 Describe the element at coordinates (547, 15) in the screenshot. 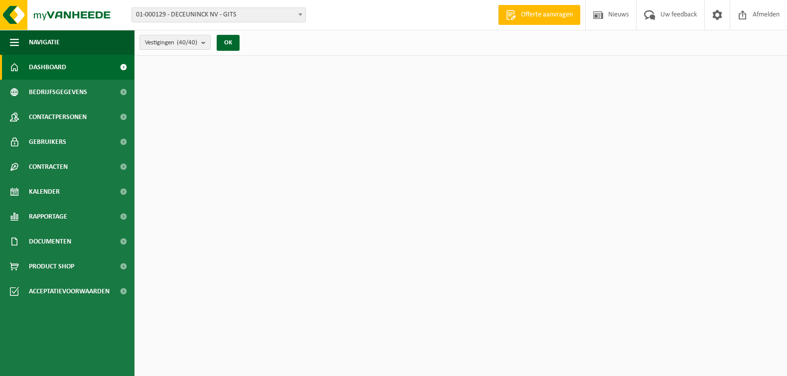

I see `span: Offerte aanvragen` at that location.